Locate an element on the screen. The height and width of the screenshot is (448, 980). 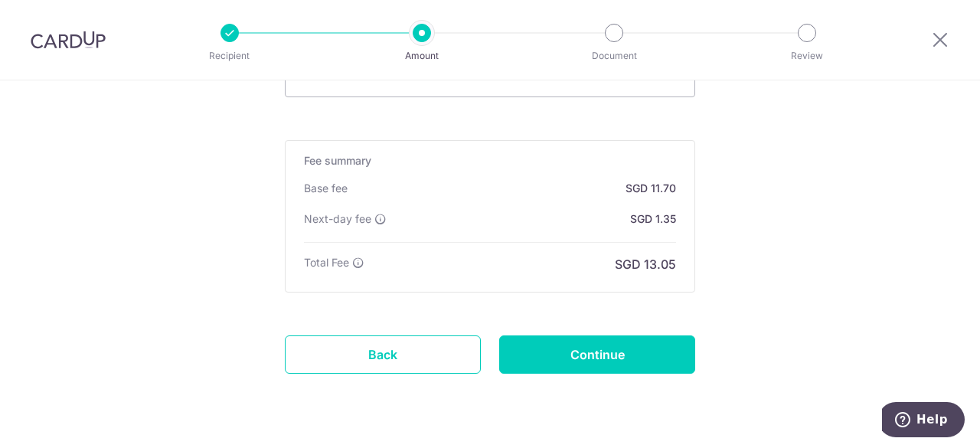
p: Total Fee is located at coordinates (326, 263).